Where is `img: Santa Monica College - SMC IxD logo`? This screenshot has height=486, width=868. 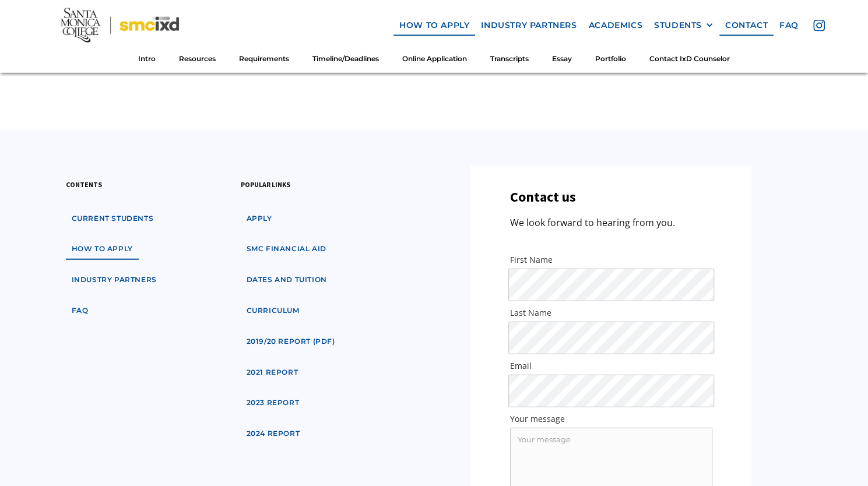
img: Santa Monica College - SMC IxD logo is located at coordinates (119, 25).